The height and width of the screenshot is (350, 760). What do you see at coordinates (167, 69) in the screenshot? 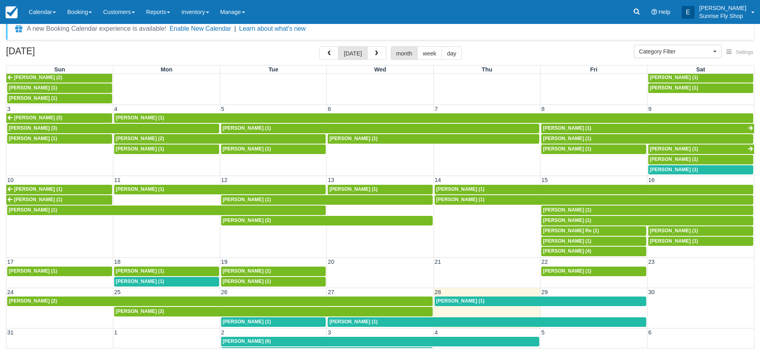
I see `span: Mon` at bounding box center [167, 69].